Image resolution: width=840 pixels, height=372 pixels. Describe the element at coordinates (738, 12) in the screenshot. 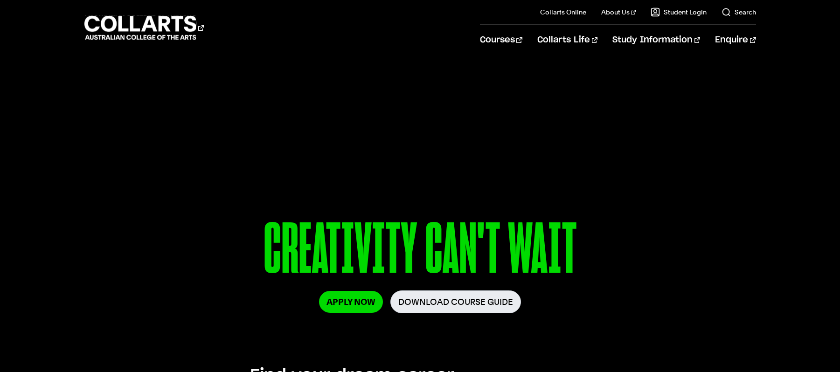

I see `a: Search` at that location.